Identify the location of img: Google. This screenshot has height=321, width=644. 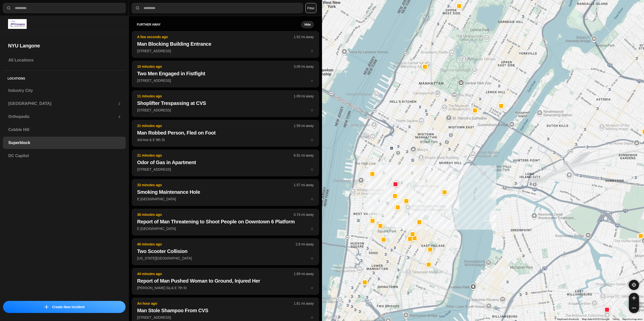
(331, 318).